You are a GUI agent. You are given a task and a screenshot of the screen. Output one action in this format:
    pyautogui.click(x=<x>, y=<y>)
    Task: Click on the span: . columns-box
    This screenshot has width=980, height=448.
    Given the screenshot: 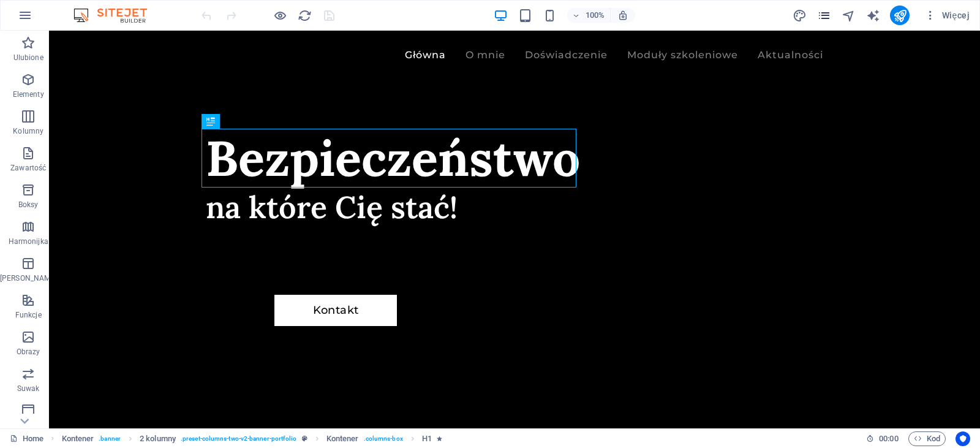 What is the action you would take?
    pyautogui.click(x=383, y=439)
    